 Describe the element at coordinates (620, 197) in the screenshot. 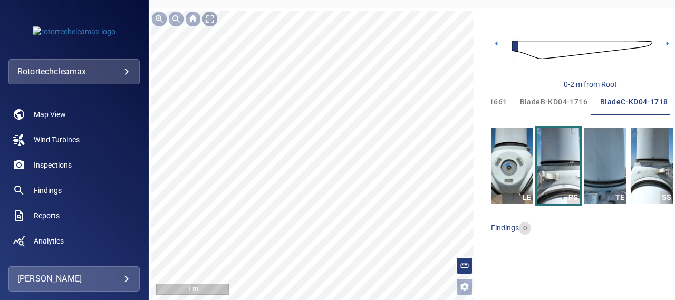

I see `div: TE` at that location.